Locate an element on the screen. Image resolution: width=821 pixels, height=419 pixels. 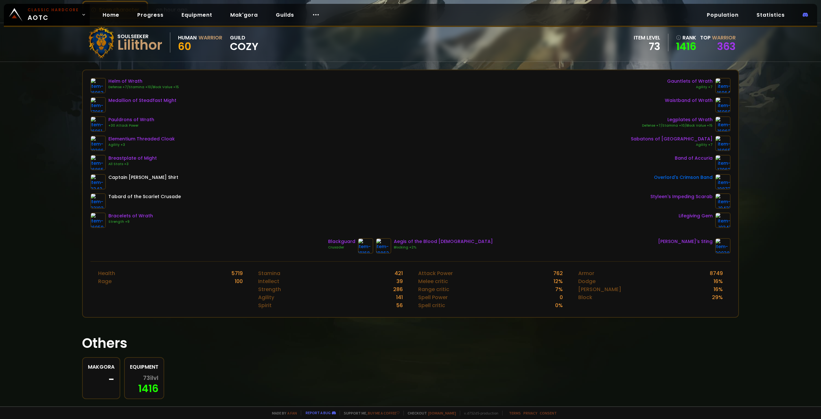
div: All Stats +3 is located at coordinates (132, 164).